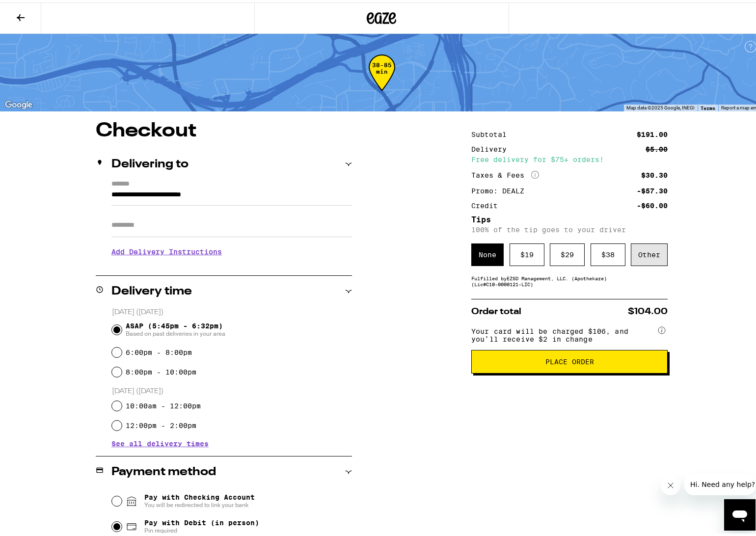 The width and height of the screenshot is (756, 536). I want to click on span: Your card will be charged $106, and you’ll receive $2 in change, so click(563, 331).